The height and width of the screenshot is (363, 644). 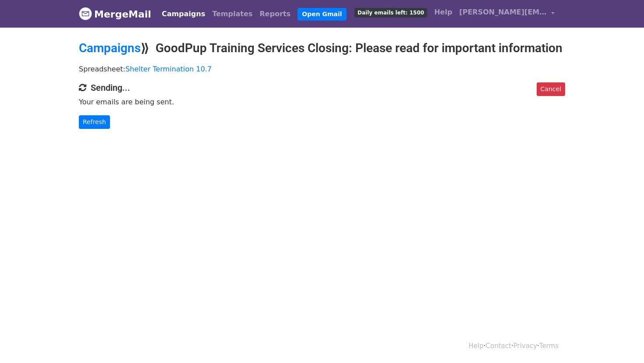 What do you see at coordinates (322, 102) in the screenshot?
I see `p: Your emails are being sent.` at bounding box center [322, 102].